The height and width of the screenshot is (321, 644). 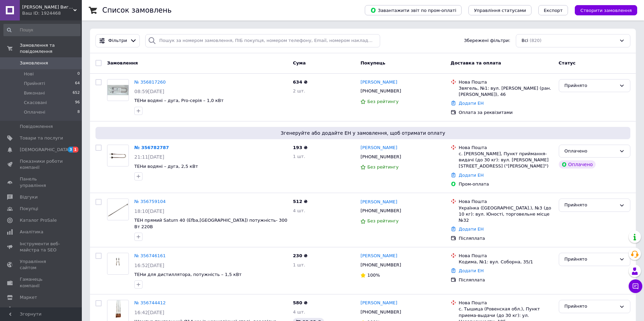 What do you see at coordinates (137, 10) in the screenshot?
I see `h1: Список замовлень` at bounding box center [137, 10].